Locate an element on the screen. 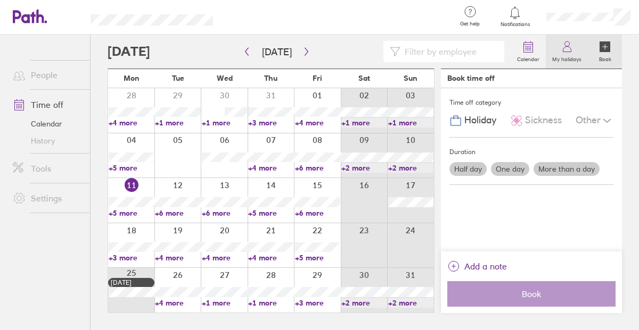  span: Tue is located at coordinates (178, 78).